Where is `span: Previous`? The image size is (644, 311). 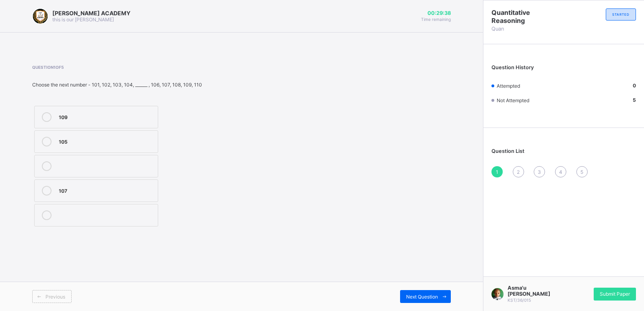 span: Previous is located at coordinates (55, 297).